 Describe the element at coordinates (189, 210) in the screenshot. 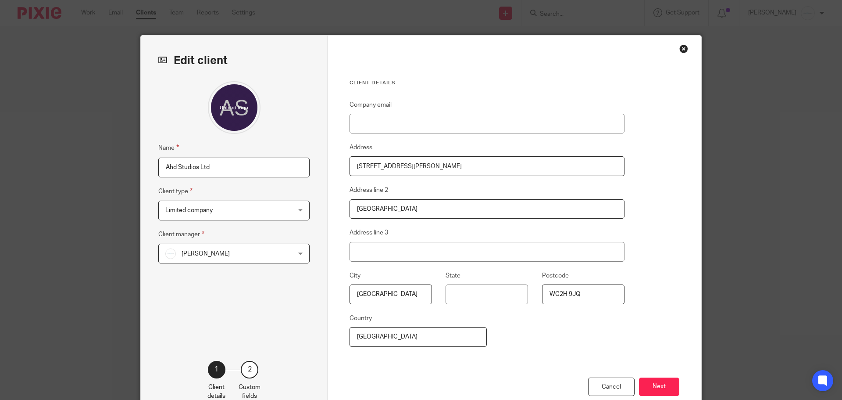

I see `span: Limited company` at that location.